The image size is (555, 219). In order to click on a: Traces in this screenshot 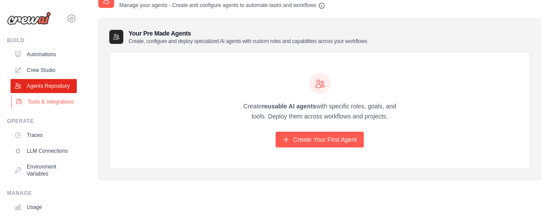, I will do `click(43, 135)`.